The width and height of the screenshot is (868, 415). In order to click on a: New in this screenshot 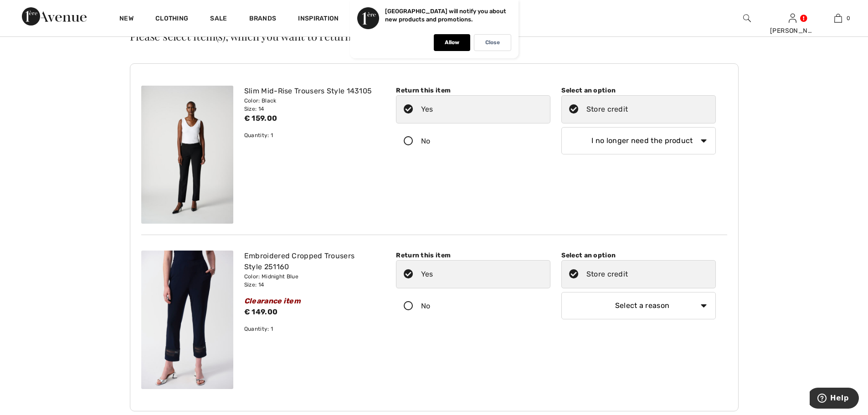, I will do `click(126, 19)`.